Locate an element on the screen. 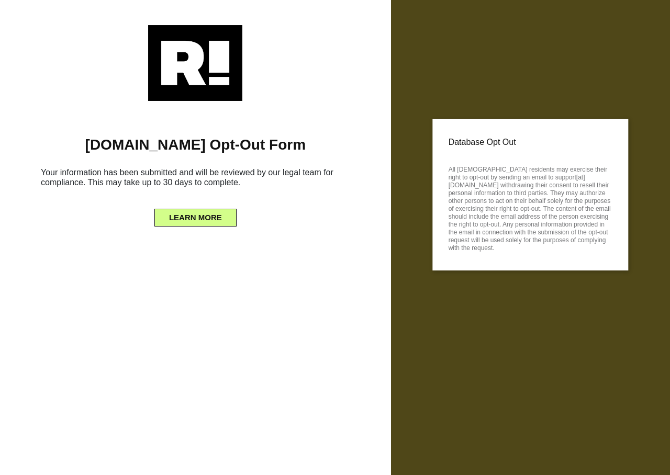 Image resolution: width=670 pixels, height=475 pixels. img: Retention.com is located at coordinates (195, 63).